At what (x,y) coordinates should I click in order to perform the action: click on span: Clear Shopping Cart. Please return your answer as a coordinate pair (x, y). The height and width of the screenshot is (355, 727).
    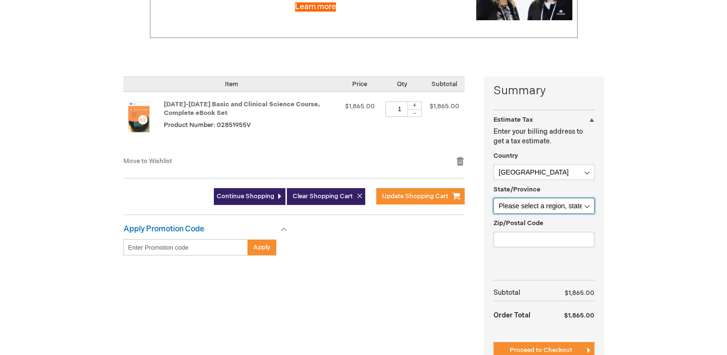
    Looking at the image, I should click on (322, 196).